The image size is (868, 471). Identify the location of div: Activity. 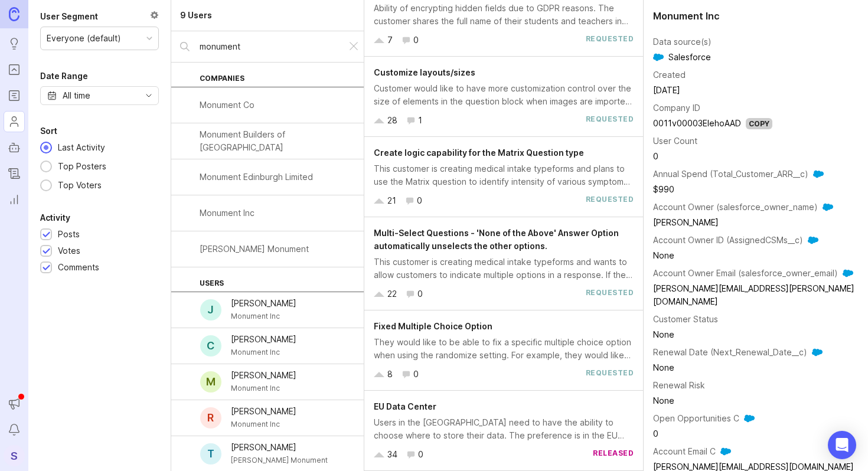
(55, 218).